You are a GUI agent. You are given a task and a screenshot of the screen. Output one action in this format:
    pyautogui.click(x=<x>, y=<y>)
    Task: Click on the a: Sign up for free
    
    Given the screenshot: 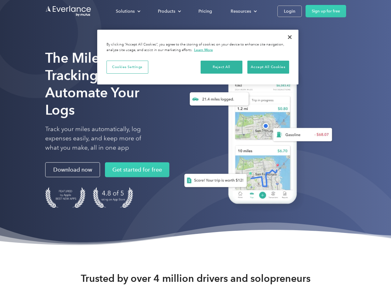 What is the action you would take?
    pyautogui.click(x=325, y=11)
    